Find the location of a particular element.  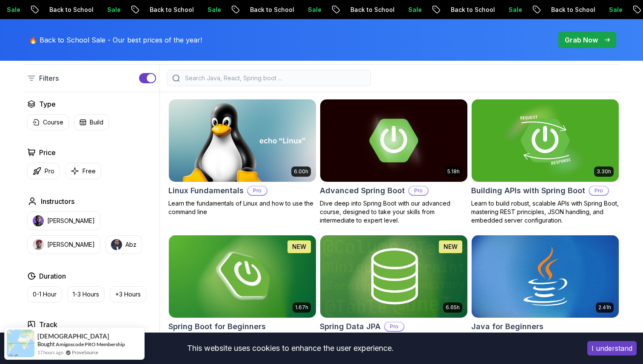

a: Amigoscode PRO Membership is located at coordinates (90, 344).